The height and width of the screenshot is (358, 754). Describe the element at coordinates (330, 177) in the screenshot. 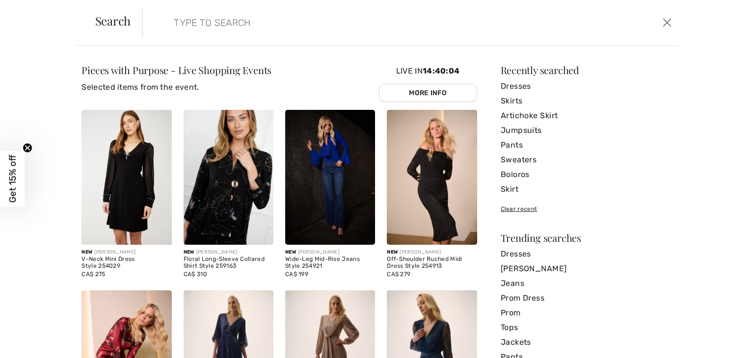

I see `a: Wide-Leg Mid-Rise Jeans Style 254921. Denim Medium Blue` at that location.